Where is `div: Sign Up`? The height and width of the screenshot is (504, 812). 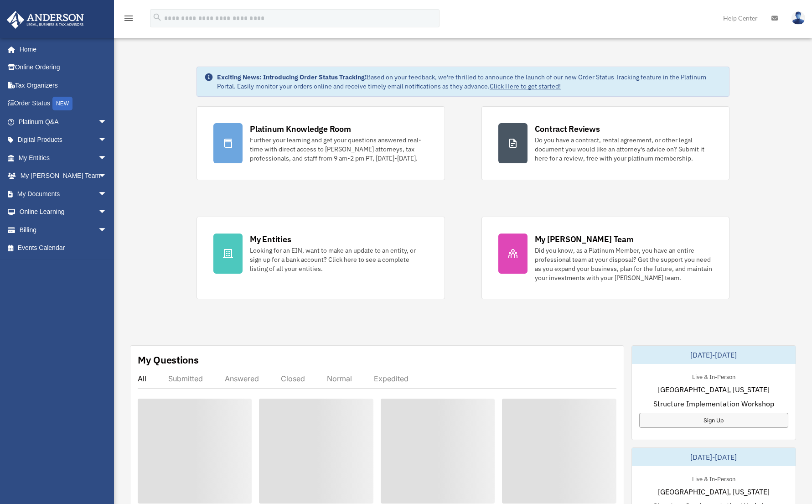
div: Sign Up is located at coordinates (713, 420).